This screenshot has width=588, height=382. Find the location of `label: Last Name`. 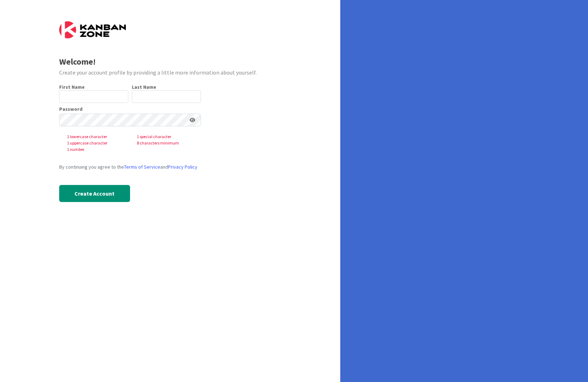

label: Last Name is located at coordinates (144, 87).